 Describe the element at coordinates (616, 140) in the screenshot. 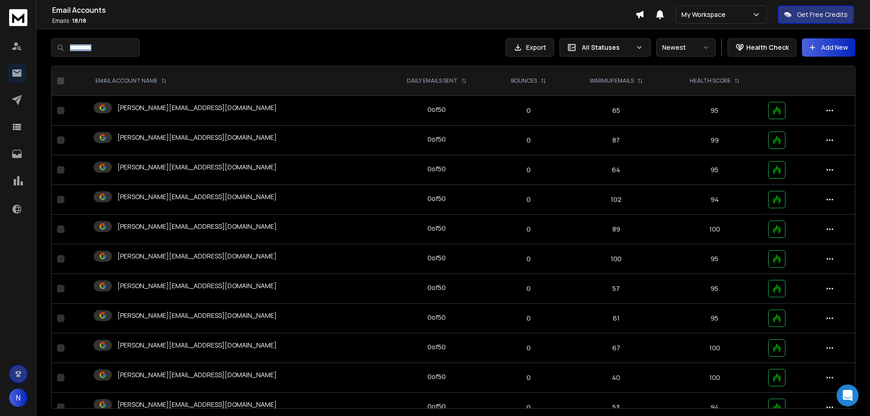

I see `td: 87` at that location.